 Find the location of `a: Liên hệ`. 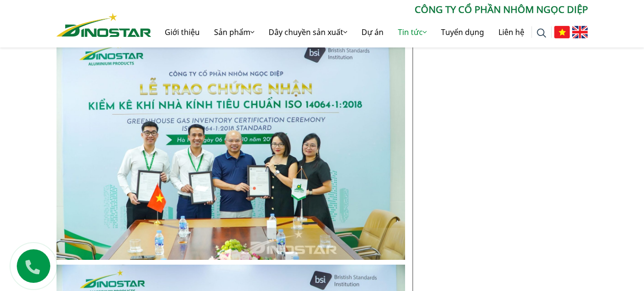

a: Liên hệ is located at coordinates (511, 32).